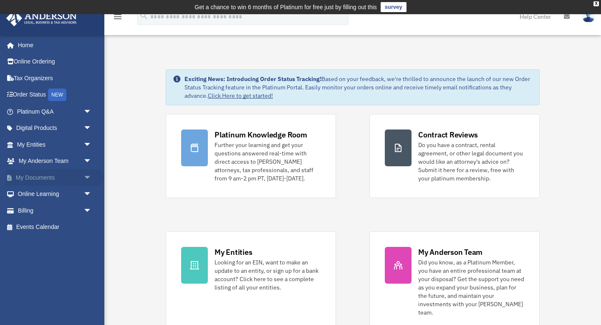 This screenshot has width=601, height=325. Describe the element at coordinates (450, 252) in the screenshot. I see `div: My Anderson Team` at that location.